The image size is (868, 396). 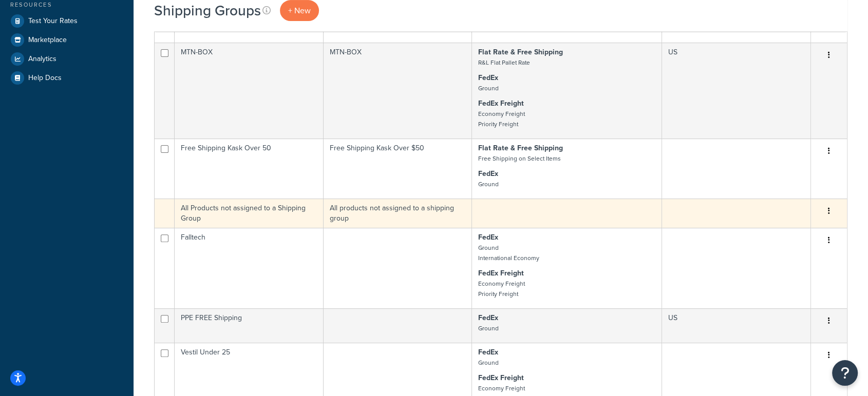 I want to click on li: Test Your Rates, so click(x=67, y=21).